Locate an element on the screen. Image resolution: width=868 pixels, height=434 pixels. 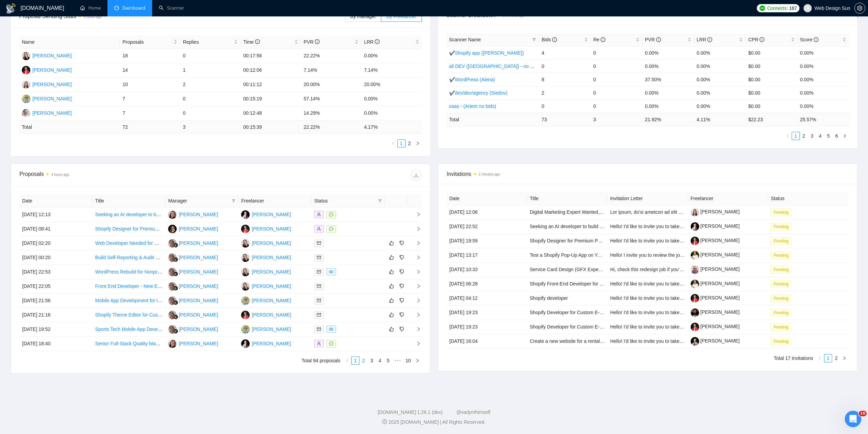
button: right is located at coordinates (418, 361).